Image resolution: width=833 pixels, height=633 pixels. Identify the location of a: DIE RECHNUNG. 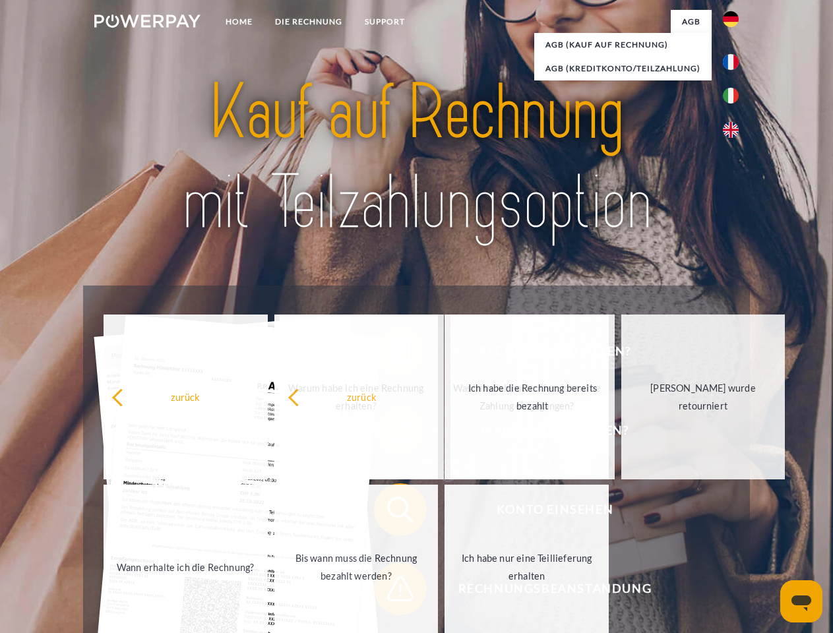
(309, 22).